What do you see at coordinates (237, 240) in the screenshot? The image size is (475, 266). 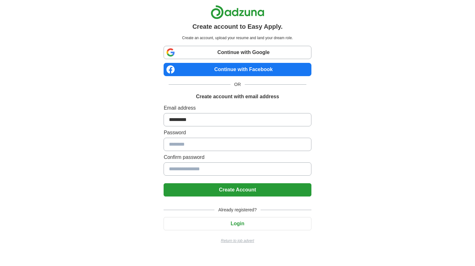 I see `a: Return to job advert` at bounding box center [237, 240].